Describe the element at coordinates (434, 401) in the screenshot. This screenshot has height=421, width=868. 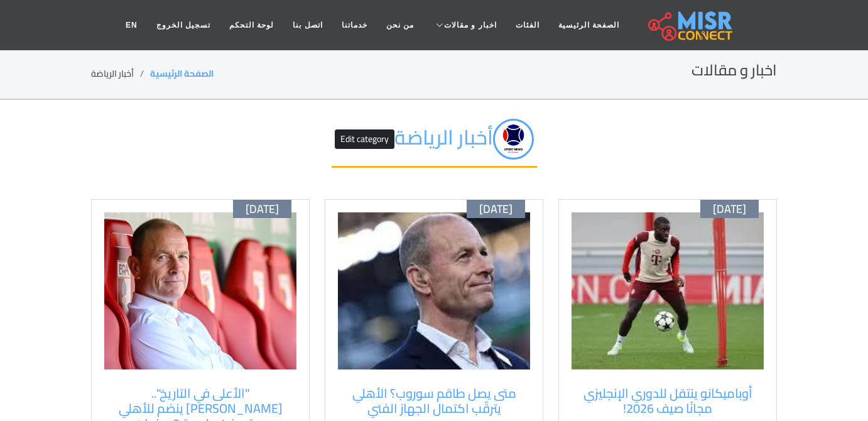
I see `a: متى يصل طاقم سوروب؟ الأهلي يترقّب اكتمال الجهاز الفني` at that location.